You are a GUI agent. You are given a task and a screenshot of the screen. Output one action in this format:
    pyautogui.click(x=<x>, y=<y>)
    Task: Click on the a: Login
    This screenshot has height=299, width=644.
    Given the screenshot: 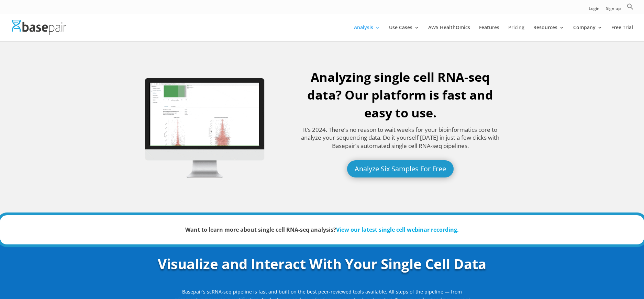 What is the action you would take?
    pyautogui.click(x=595, y=10)
    